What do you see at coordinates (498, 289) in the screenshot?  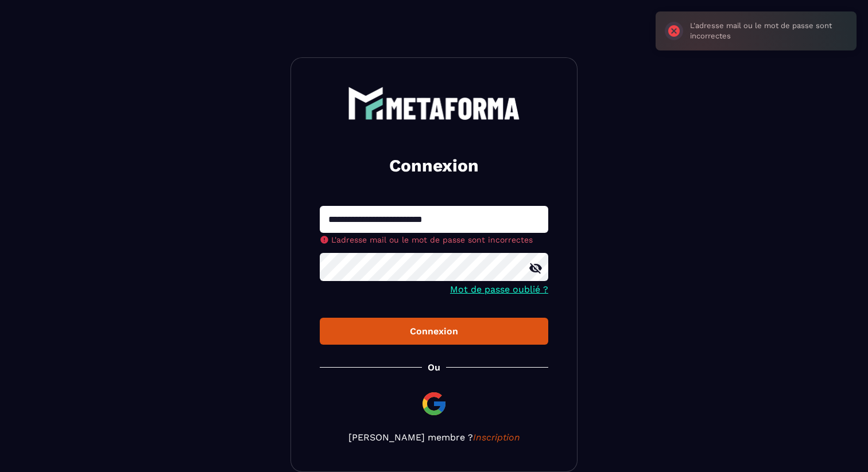 I see `a: Mot de passe oublié ?` at bounding box center [498, 289].